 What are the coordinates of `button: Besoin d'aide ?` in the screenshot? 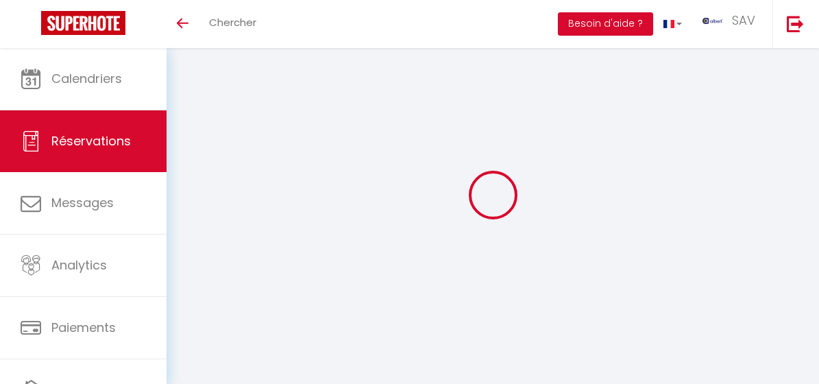 It's located at (606, 24).